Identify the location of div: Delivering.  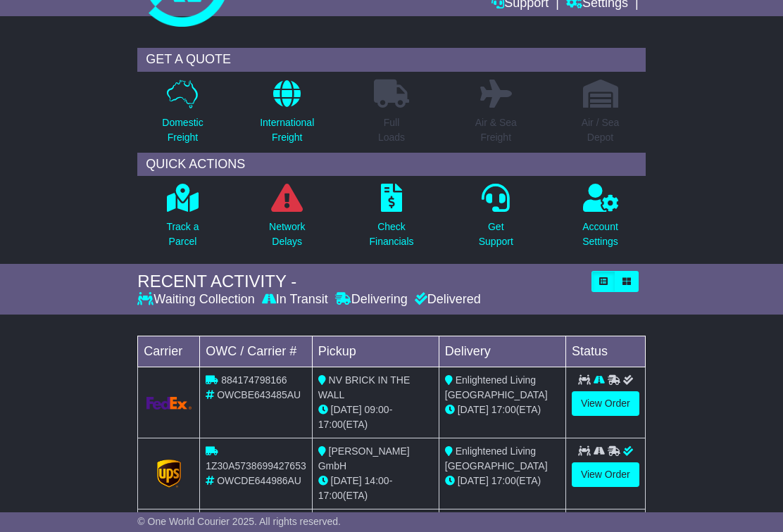
(371, 300).